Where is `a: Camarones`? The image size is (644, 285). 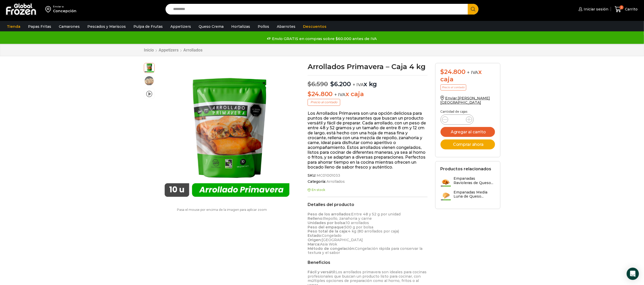
a: Camarones is located at coordinates (69, 27).